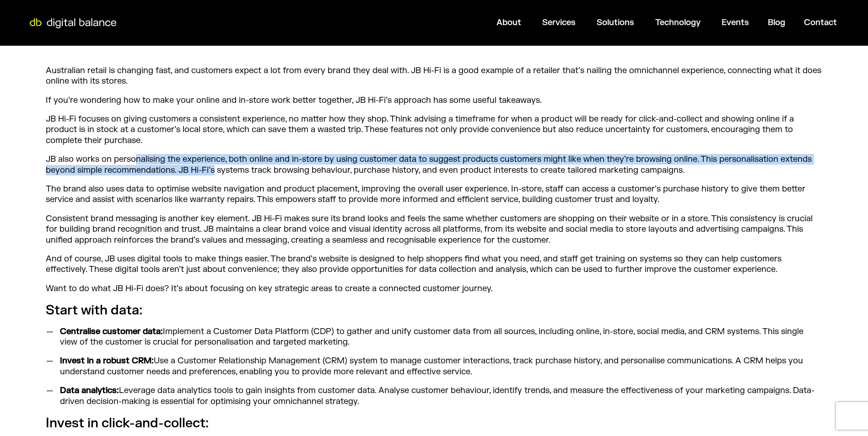  What do you see at coordinates (434, 130) in the screenshot?
I see `p: JB Hi-Fi focuses on giving customers a consistent experience, no matter how they shop. Think advi...` at bounding box center [434, 130].